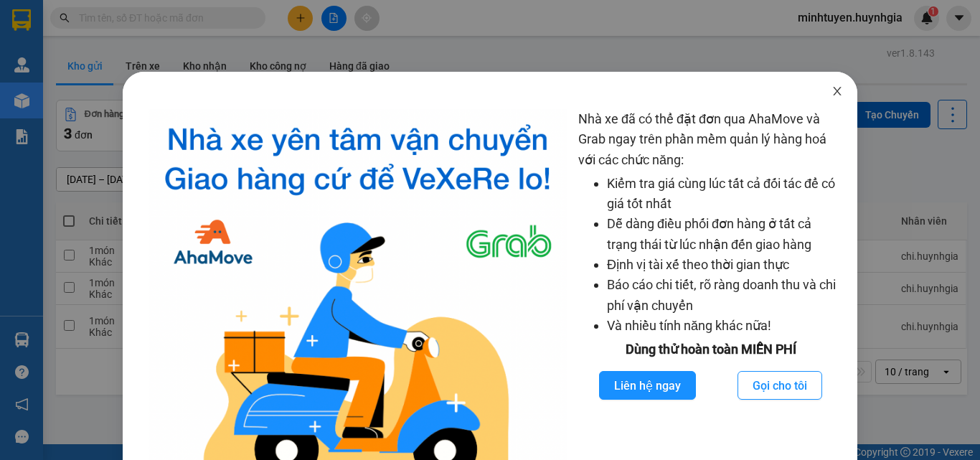  What do you see at coordinates (725, 194) in the screenshot?
I see `li: Kiểm tra giá cùng lúc tất cả đối tác để có giá tốt nhất` at bounding box center [725, 194].